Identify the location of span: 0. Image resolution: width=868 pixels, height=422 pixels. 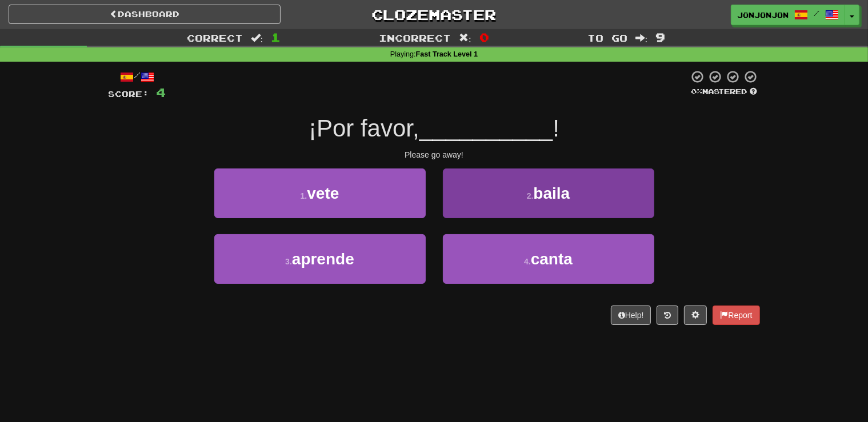
(484, 37).